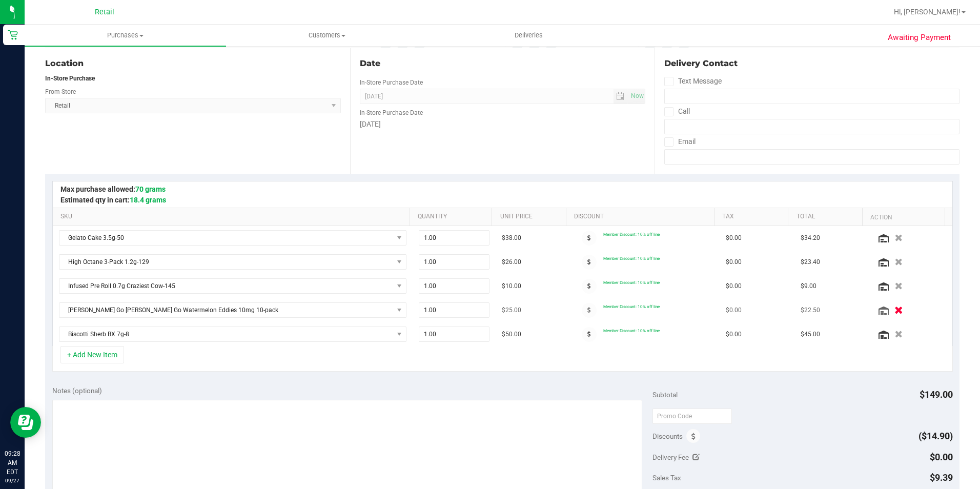 The width and height of the screenshot is (980, 489). I want to click on span: ($14.90), so click(936, 436).